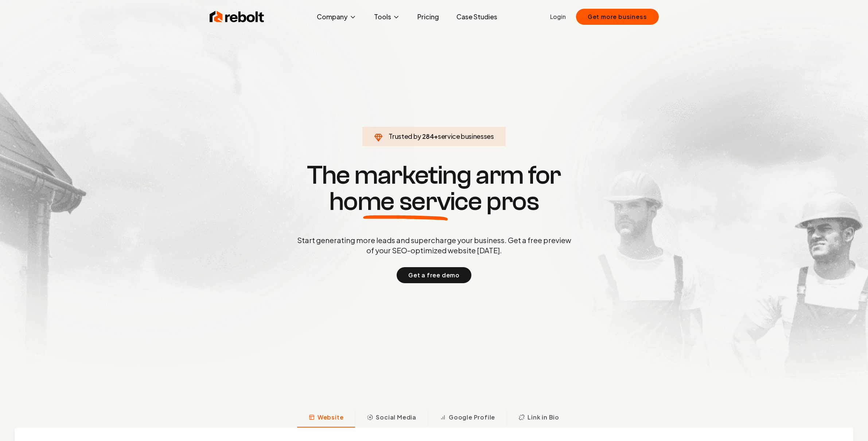 This screenshot has width=868, height=441. What do you see at coordinates (434, 245) in the screenshot?
I see `p: Start generating more leads and supercharge your business. Get a free preview of your SEO-optimiz...` at bounding box center [434, 245].